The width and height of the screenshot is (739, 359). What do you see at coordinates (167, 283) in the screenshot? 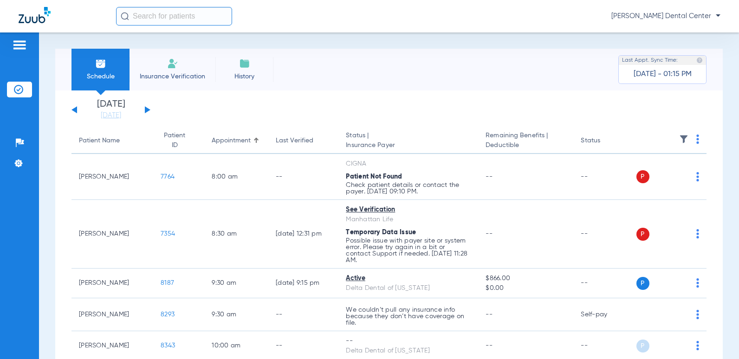
I see `span: 8187` at bounding box center [167, 283].